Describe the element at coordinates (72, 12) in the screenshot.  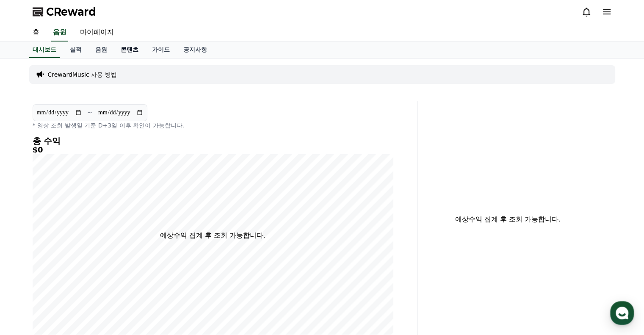
I see `span: CReward` at that location.